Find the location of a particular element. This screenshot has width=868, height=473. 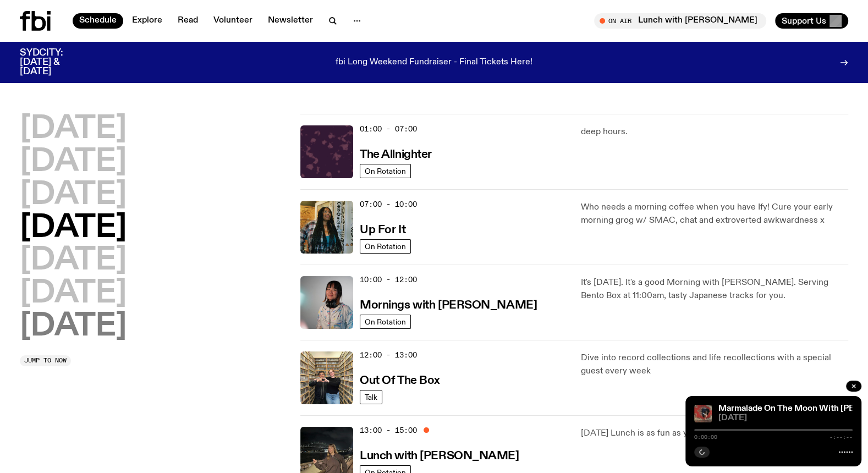

a: Up For It is located at coordinates (382, 229).